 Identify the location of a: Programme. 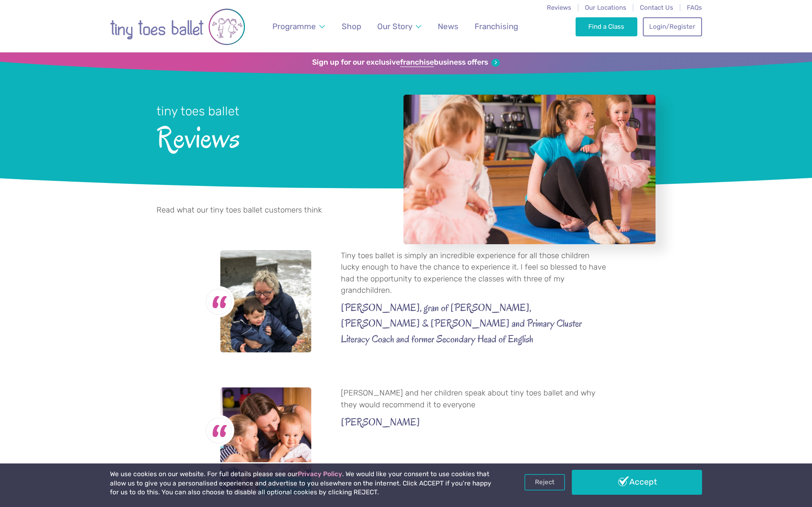
(299, 26).